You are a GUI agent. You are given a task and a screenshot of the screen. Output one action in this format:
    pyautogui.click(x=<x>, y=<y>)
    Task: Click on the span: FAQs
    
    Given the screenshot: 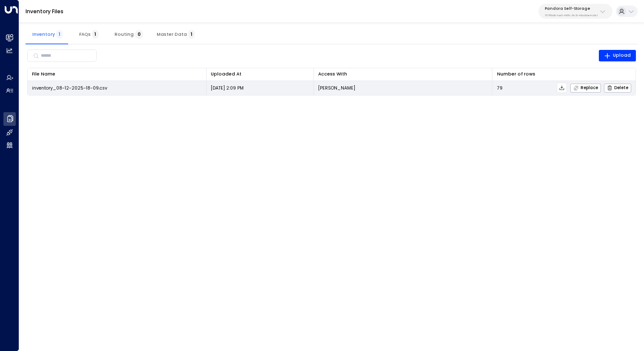 What is the action you would take?
    pyautogui.click(x=88, y=34)
    